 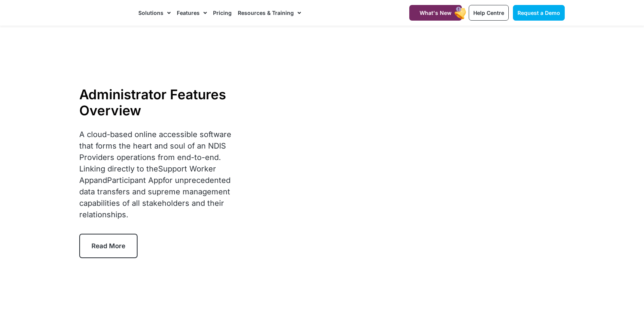 I want to click on a: Request a Demo, so click(x=539, y=13).